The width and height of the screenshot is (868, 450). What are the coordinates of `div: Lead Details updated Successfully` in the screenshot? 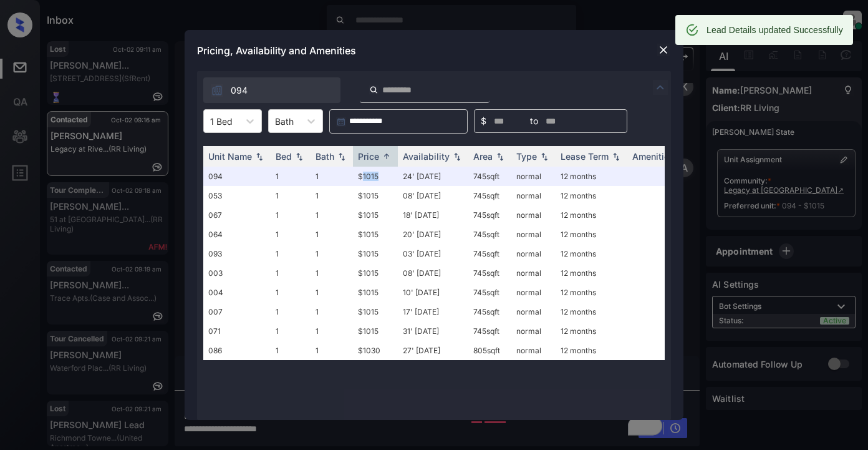 It's located at (774, 30).